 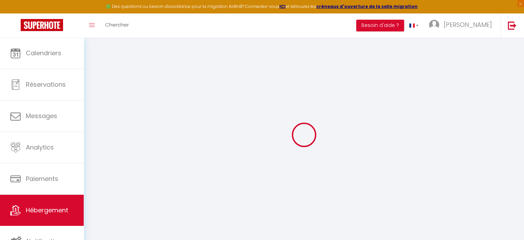 I want to click on a: ICI, so click(x=283, y=6).